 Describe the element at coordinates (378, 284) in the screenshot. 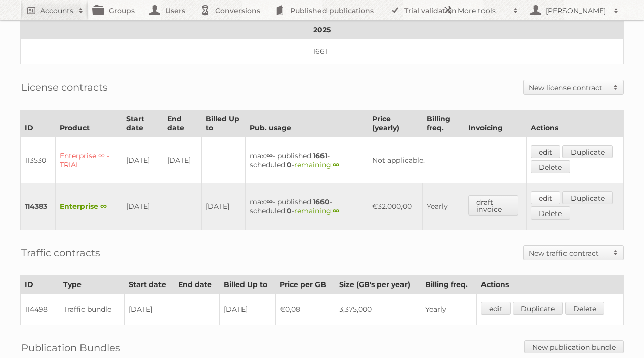

I see `th: Size (GB's per year)` at that location.